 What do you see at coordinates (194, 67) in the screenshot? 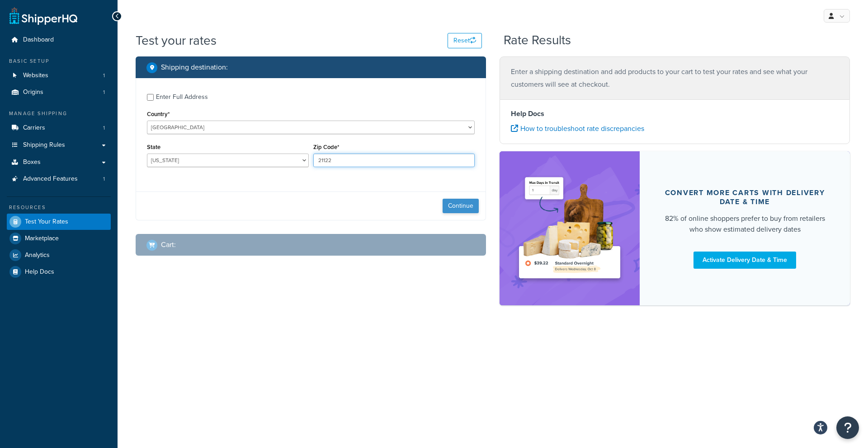
I see `h2: Shipping destination :` at bounding box center [194, 67].